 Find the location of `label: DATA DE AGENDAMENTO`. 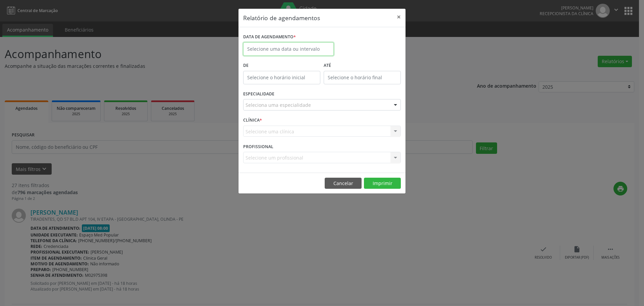

label: DATA DE AGENDAMENTO is located at coordinates (269, 37).